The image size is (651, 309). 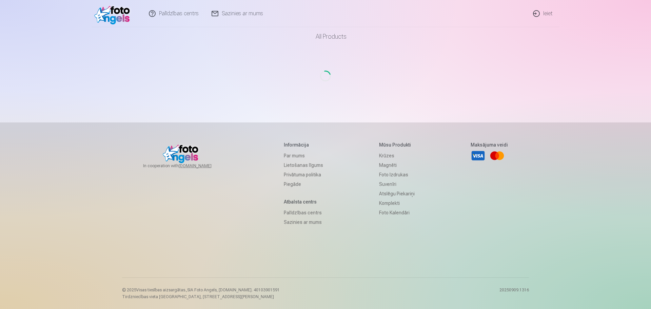 What do you see at coordinates (114, 14) in the screenshot?
I see `img: /v1` at bounding box center [114, 14].